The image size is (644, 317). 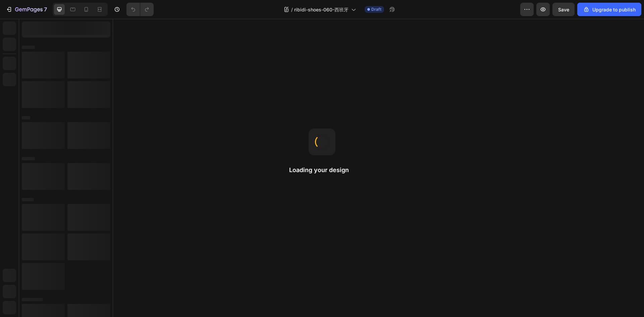 I want to click on button: Upgrade to publish, so click(x=609, y=10).